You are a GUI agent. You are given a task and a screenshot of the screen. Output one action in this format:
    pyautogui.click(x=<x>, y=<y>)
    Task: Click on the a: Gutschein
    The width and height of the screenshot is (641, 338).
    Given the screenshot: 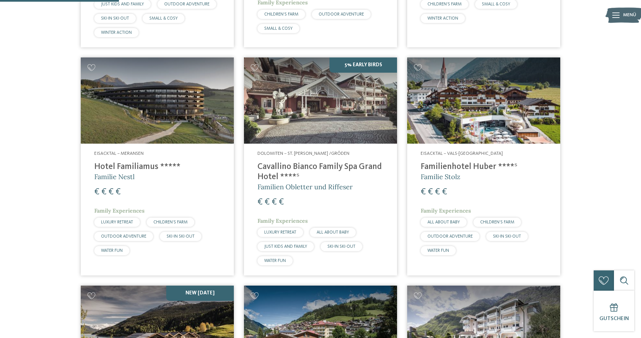 What is the action you would take?
    pyautogui.click(x=614, y=311)
    